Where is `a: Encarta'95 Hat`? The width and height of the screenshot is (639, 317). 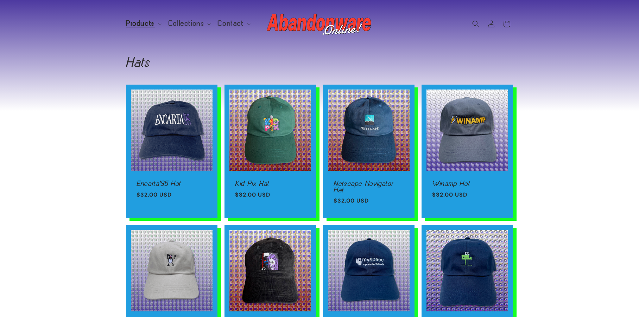
a: Encarta'95 Hat is located at coordinates (172, 184).